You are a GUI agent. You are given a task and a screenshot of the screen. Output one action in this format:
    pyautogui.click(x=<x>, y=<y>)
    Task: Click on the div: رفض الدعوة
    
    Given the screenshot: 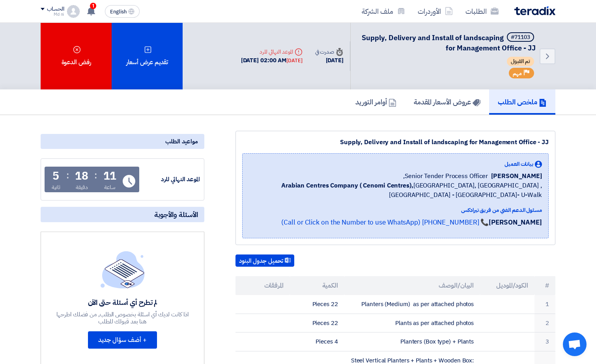 What is the action you would take?
    pyautogui.click(x=76, y=56)
    